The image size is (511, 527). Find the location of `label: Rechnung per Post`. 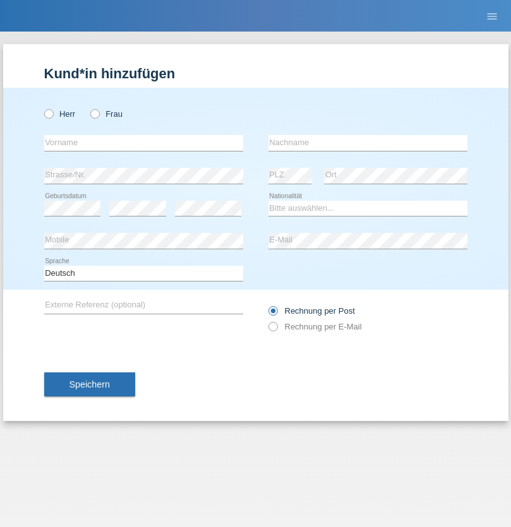

label: Rechnung per Post is located at coordinates (311, 311).